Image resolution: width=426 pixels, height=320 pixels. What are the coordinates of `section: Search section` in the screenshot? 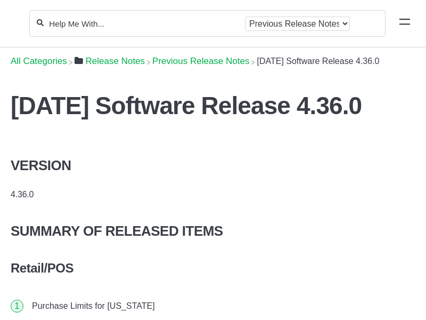 It's located at (207, 23).